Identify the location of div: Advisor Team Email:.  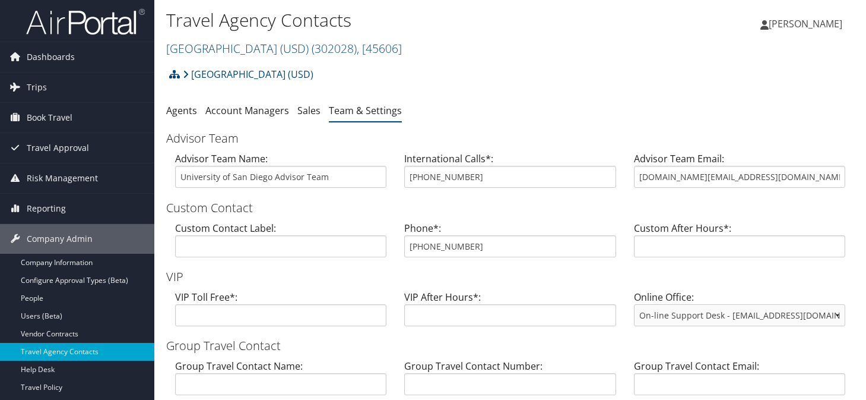
(740, 174).